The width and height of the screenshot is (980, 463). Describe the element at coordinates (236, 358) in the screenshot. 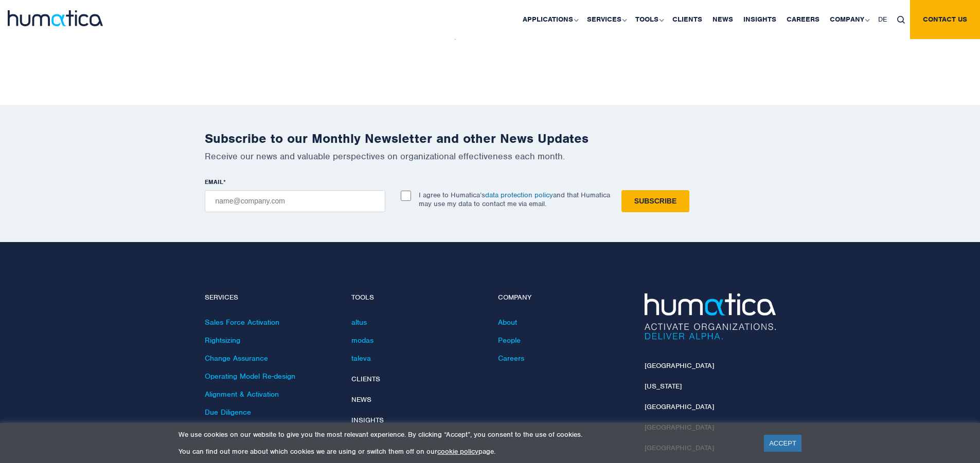

I see `a: Change Assurance` at that location.